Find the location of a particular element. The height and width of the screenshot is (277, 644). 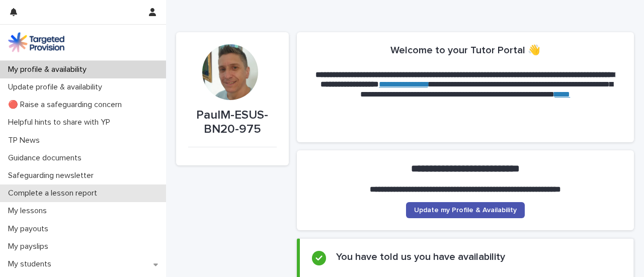

a: Update my Profile & Availability is located at coordinates (466, 210).